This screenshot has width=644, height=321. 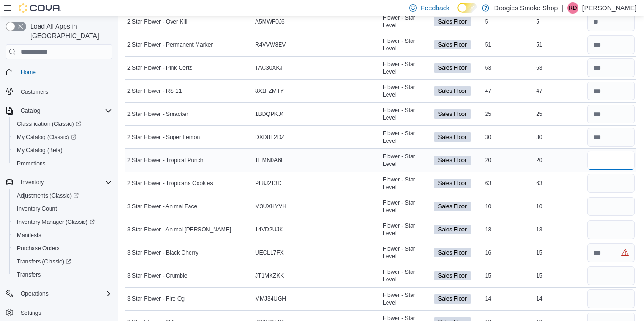 What do you see at coordinates (63, 262) in the screenshot?
I see `span: Transfers (Classic)` at bounding box center [63, 262].